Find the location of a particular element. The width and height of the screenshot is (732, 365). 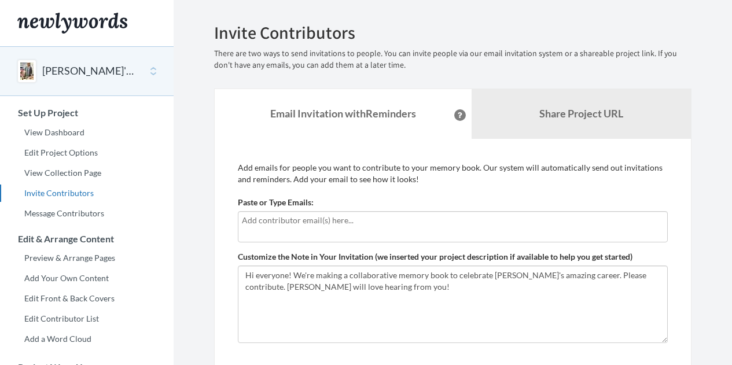

p: Add emails for people you want to contribute to your memory book. Our system will automatically s... is located at coordinates (452, 174).